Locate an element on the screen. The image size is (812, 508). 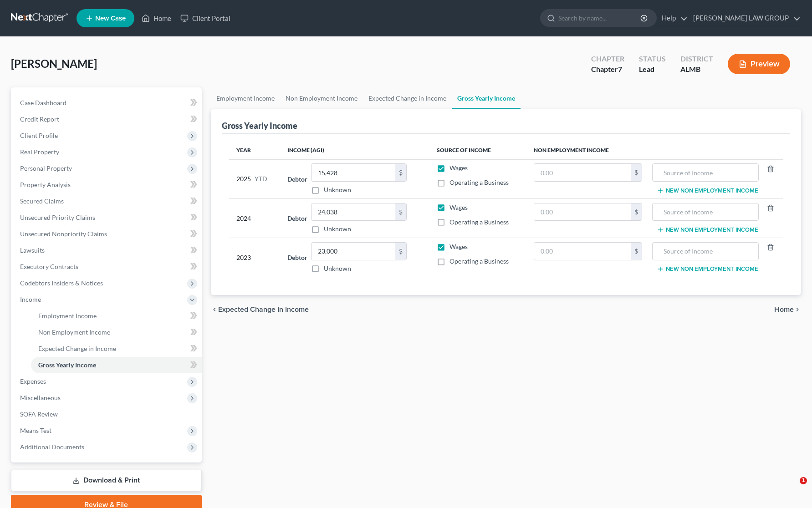
div: 2025 is located at coordinates (254, 179).